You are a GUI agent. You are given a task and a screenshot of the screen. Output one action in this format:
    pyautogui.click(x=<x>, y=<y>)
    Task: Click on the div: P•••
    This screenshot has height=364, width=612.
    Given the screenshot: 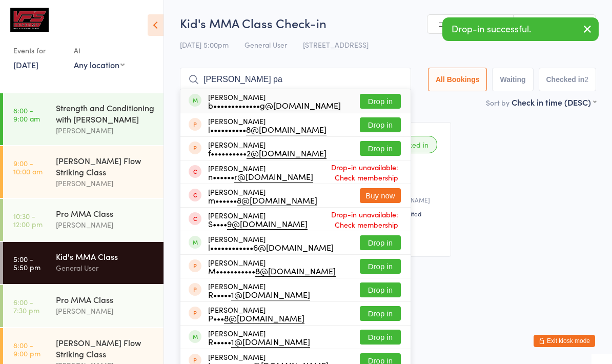 What is the action you would take?
    pyautogui.click(x=256, y=318)
    